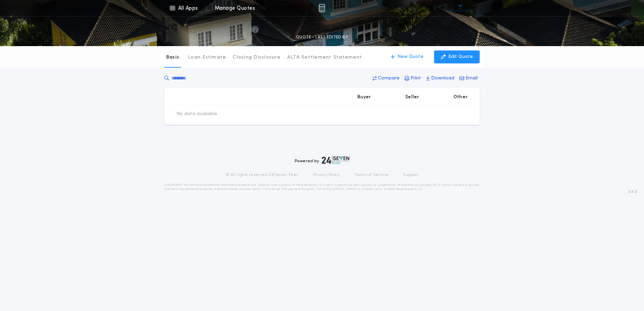 This screenshot has width=644, height=311. Describe the element at coordinates (173, 58) in the screenshot. I see `p: Basic` at that location.